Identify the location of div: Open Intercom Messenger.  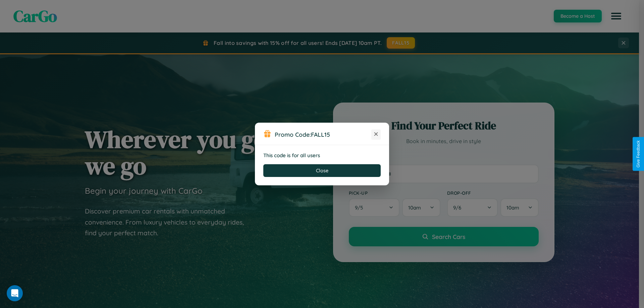
(15, 293).